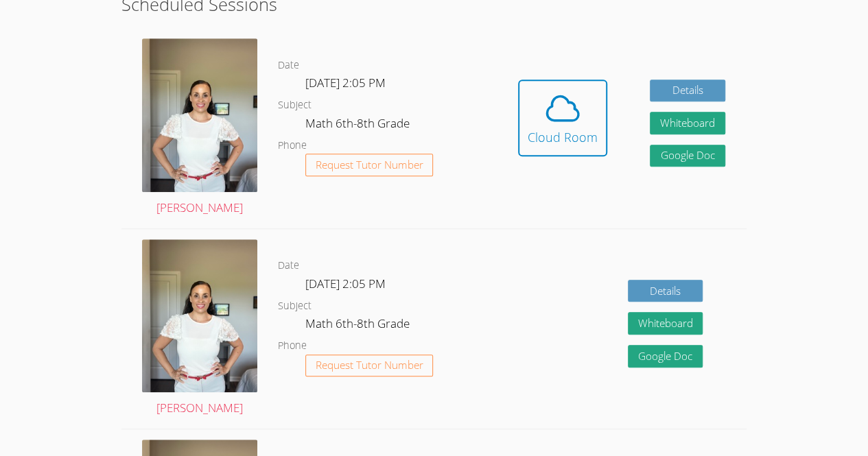 The width and height of the screenshot is (868, 456). I want to click on div: Cloud Room, so click(563, 138).